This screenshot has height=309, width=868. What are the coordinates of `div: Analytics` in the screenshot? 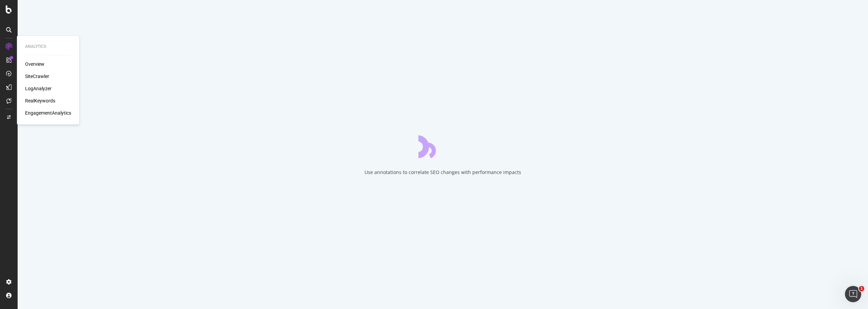 It's located at (48, 46).